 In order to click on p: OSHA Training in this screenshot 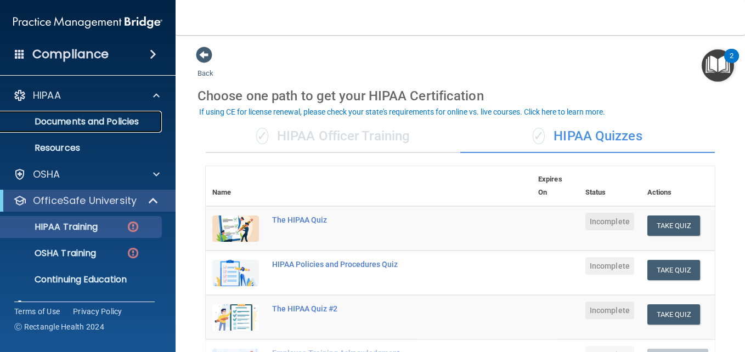, I will do `click(52, 254)`.